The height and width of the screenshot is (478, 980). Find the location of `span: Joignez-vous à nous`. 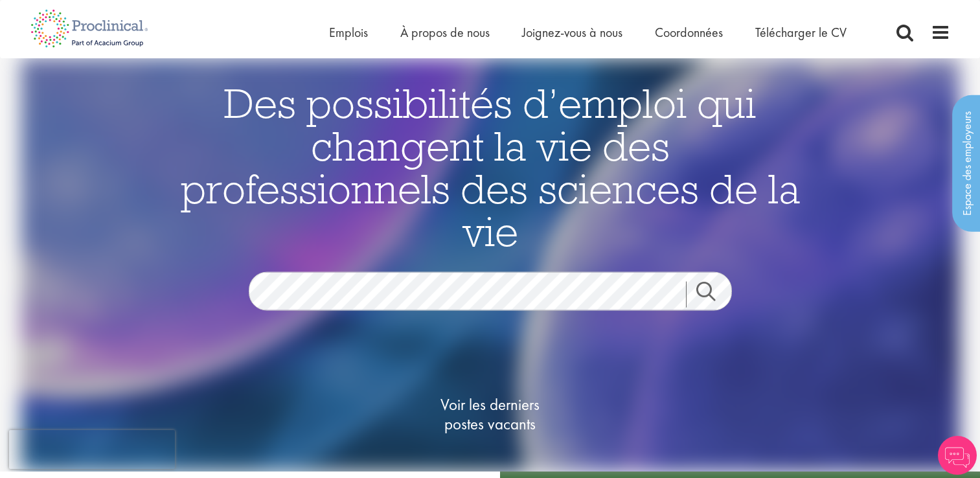

span: Joignez-vous à nous is located at coordinates (572, 32).